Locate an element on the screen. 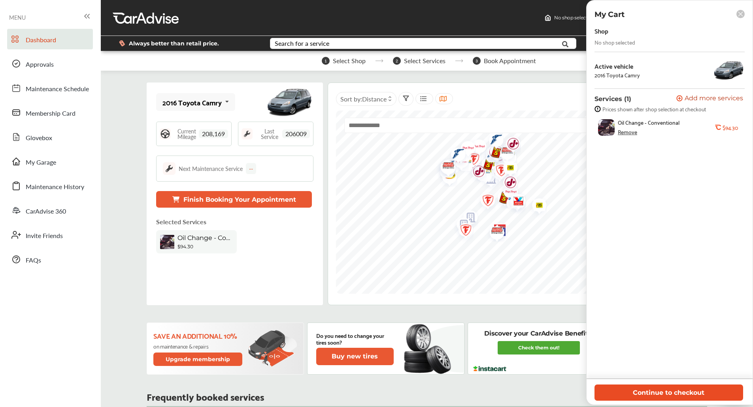 This screenshot has height=407, width=753. span: 1 is located at coordinates (326, 61).